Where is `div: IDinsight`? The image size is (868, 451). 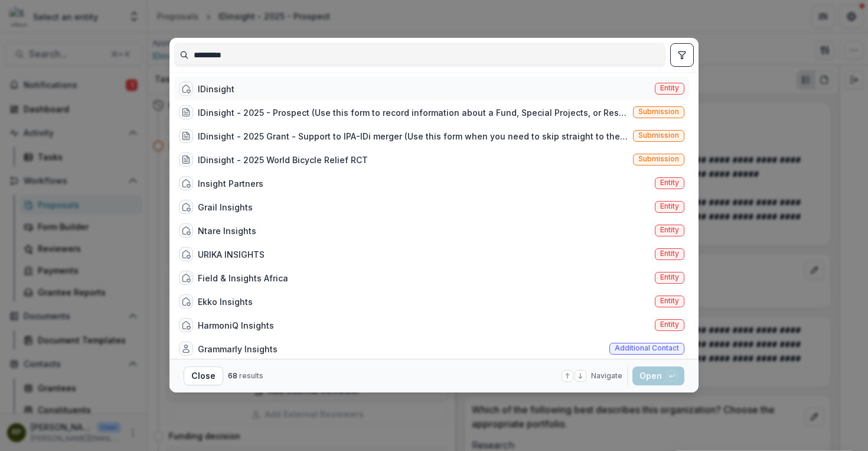
div: IDinsight is located at coordinates (216, 89).